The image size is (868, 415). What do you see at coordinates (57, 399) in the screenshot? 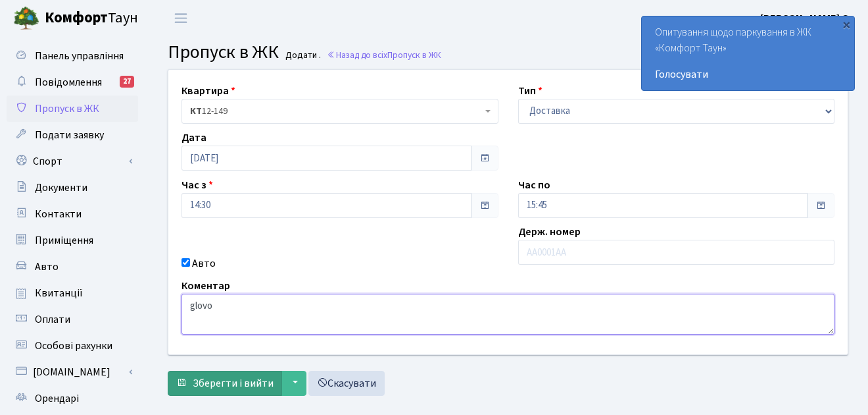
I see `span: Орендарі` at bounding box center [57, 399].